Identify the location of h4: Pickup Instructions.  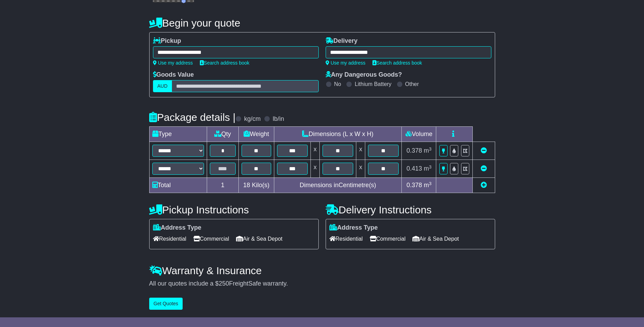
(234, 209).